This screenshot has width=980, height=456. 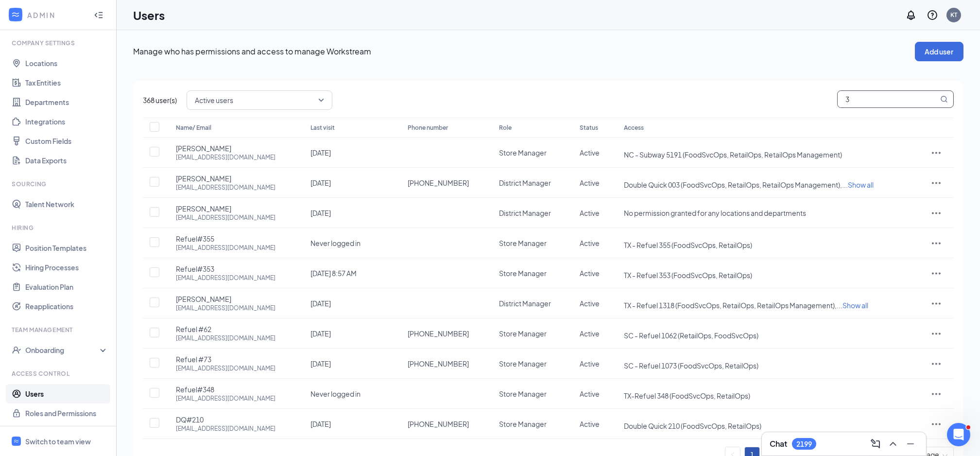 I want to click on span: TX - Refuel 353 (FoodSvcOps, RetailOps), so click(x=688, y=275).